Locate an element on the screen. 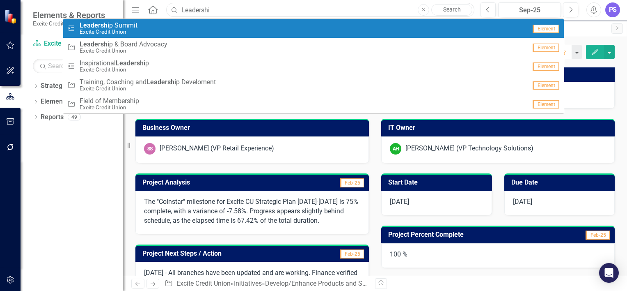  a: Strategies is located at coordinates (56, 86).